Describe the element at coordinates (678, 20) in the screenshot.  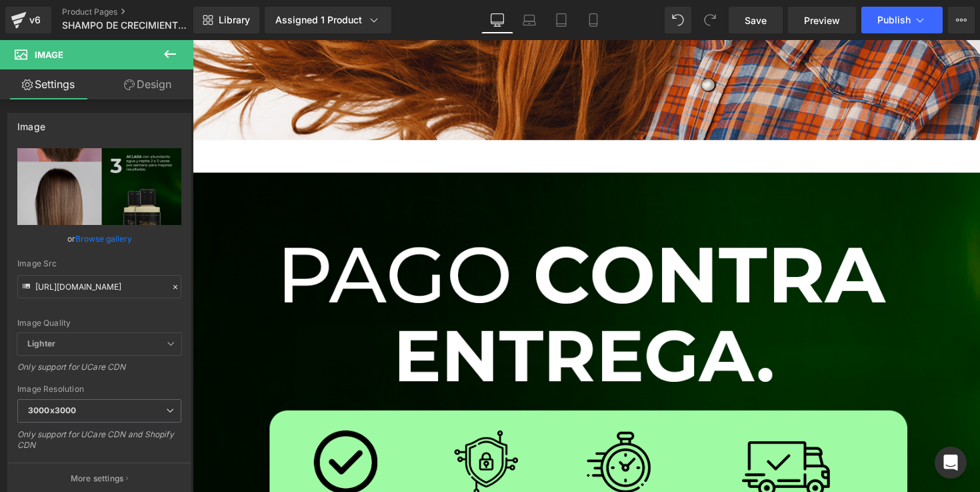
I see `button: Undo` at that location.